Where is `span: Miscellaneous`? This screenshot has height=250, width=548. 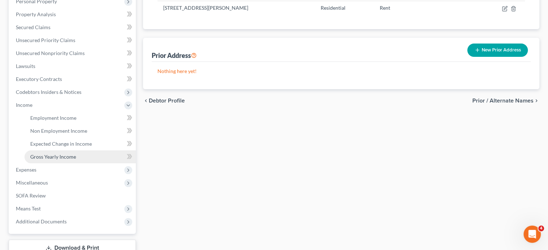
span: Miscellaneous is located at coordinates (32, 183).